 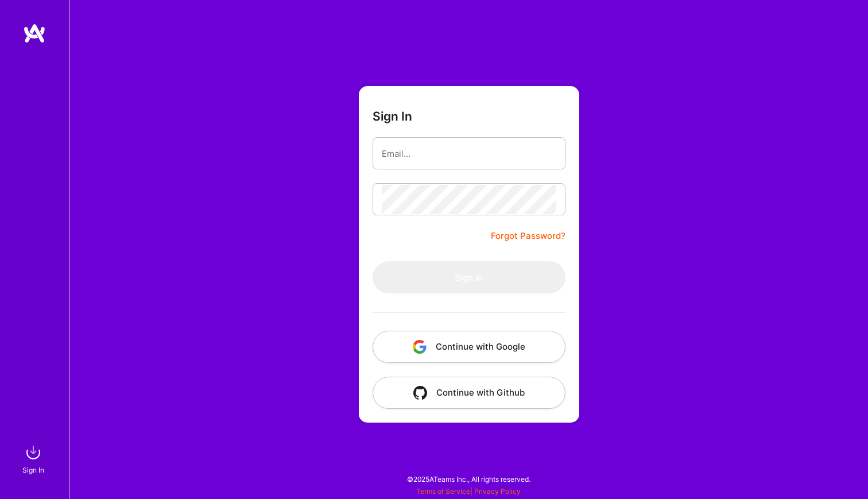 What do you see at coordinates (469, 277) in the screenshot?
I see `button: Sign In` at bounding box center [469, 277].